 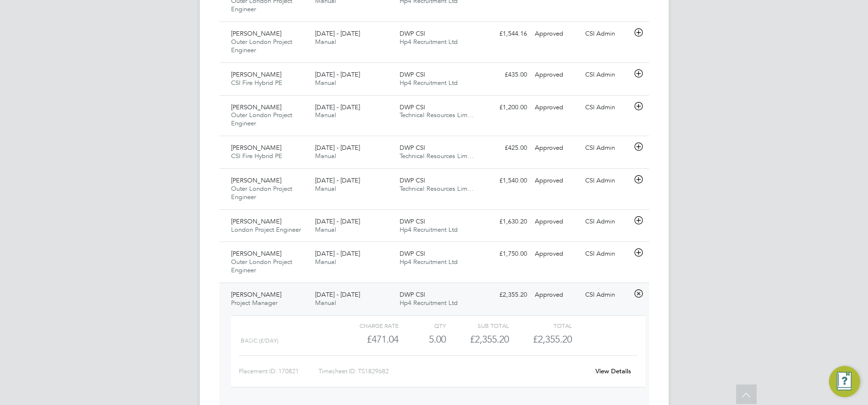 I want to click on span: London Project Engineer, so click(x=265, y=229).